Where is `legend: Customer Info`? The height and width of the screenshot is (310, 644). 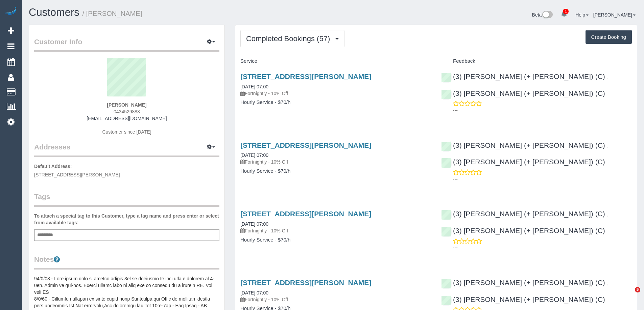
legend: Customer Info is located at coordinates (127, 44).